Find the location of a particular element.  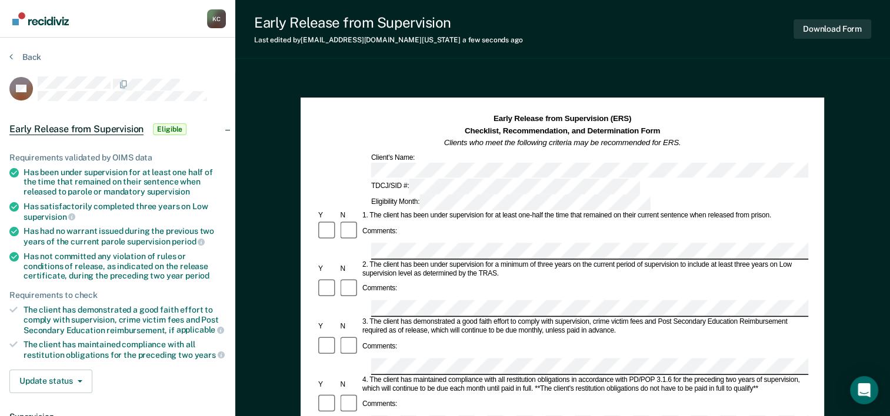

div: 2. The client has been under supervision for a minimum of three years on the current period of su... is located at coordinates (584, 269).